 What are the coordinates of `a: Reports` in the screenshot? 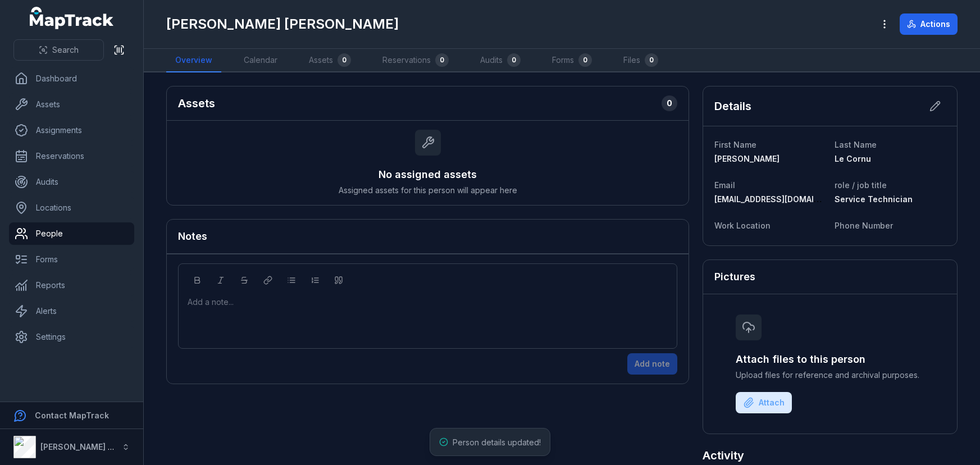 It's located at (71, 285).